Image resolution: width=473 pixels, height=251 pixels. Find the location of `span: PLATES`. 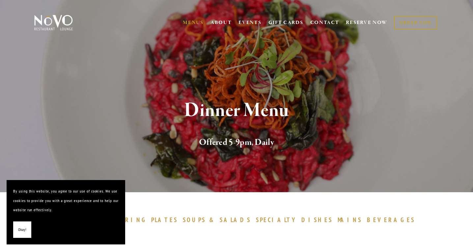

span: PLATES is located at coordinates (164, 220).